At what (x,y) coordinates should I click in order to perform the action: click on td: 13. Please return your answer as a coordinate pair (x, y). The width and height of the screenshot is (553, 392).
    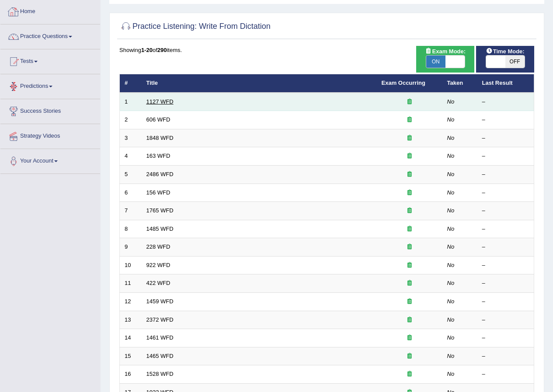
    Looking at the image, I should click on (131, 320).